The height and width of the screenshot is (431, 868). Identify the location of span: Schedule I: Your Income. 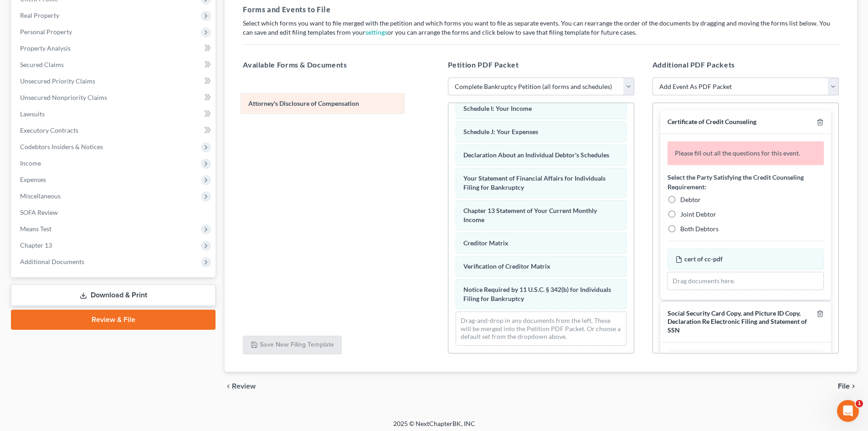
(498, 108).